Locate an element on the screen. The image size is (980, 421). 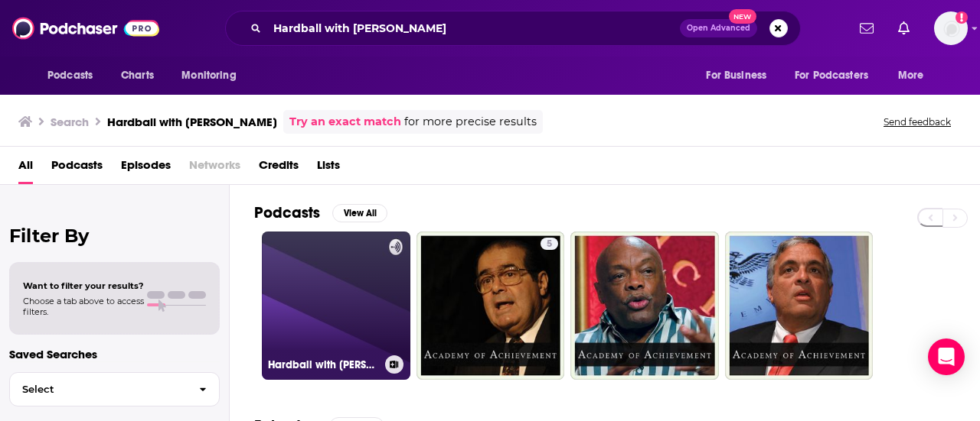
span: For Business is located at coordinates (735, 76).